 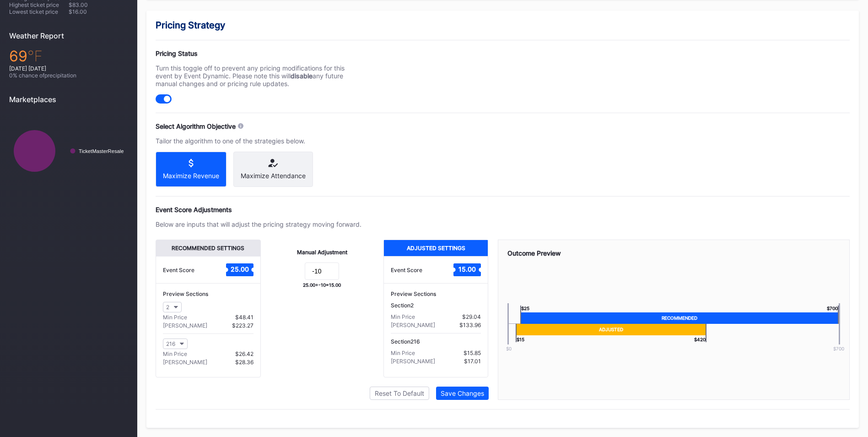 What do you see at coordinates (436, 341) in the screenshot?
I see `div: Section 216` at bounding box center [436, 341].